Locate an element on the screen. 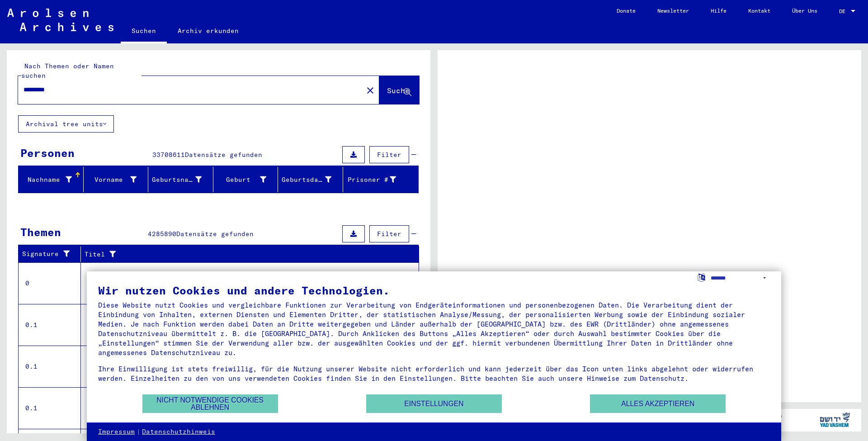 This screenshot has height=441, width=868. div: Ihre Einwilligung ist stets freiwillig, für die Nutzung unserer Website nicht erforderlich und ka... is located at coordinates (434, 374).